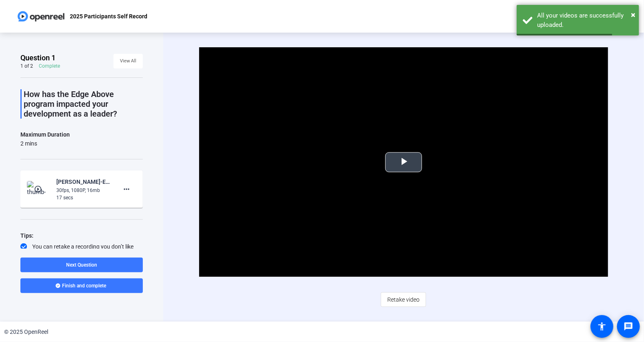  What do you see at coordinates (403, 162) in the screenshot?
I see `button: Play Video` at bounding box center [403, 162].